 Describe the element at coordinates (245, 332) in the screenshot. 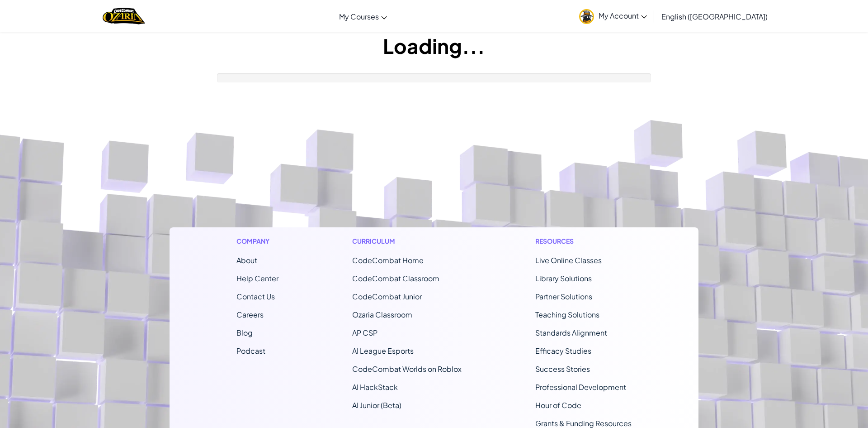

I see `a: Blog` at that location.